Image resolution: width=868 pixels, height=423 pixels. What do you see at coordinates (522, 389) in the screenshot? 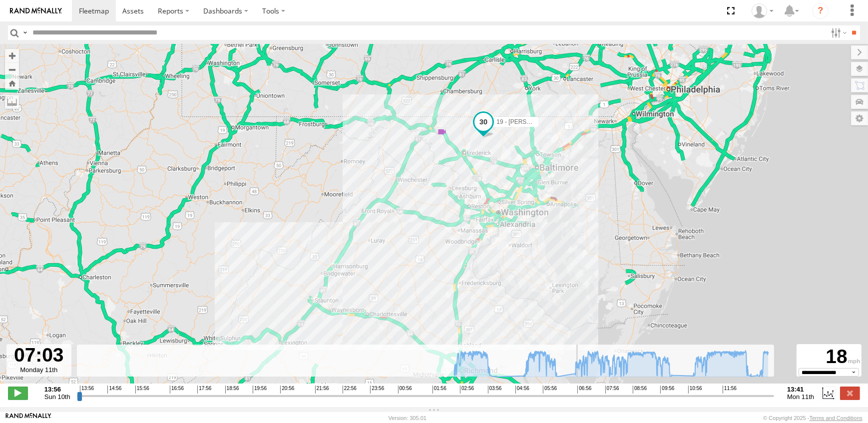
I see `span: 04:56` at bounding box center [522, 389].